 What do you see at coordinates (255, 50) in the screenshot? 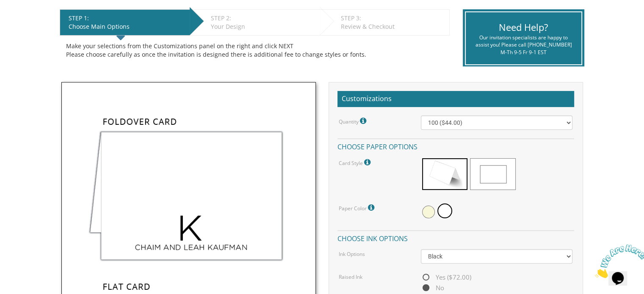
I see `div: Make your selections from the Customizations panel on the right and click NEXT Please choose care...` at bounding box center [255, 50].